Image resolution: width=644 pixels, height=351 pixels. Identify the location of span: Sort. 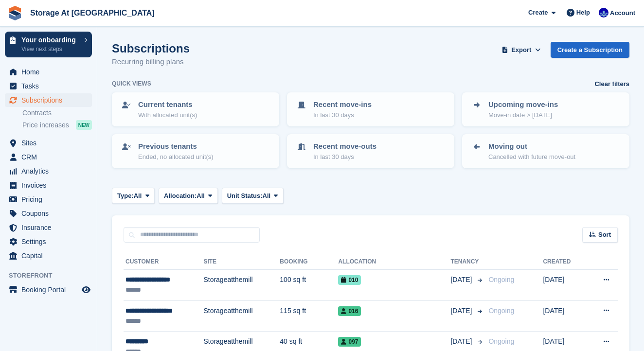
(605, 235).